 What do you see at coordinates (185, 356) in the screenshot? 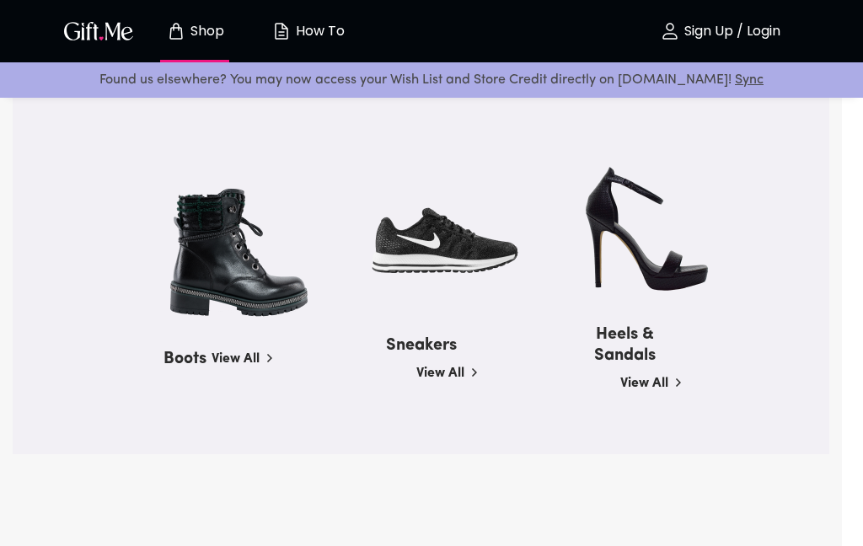
I see `h5: Boots` at bounding box center [185, 356].